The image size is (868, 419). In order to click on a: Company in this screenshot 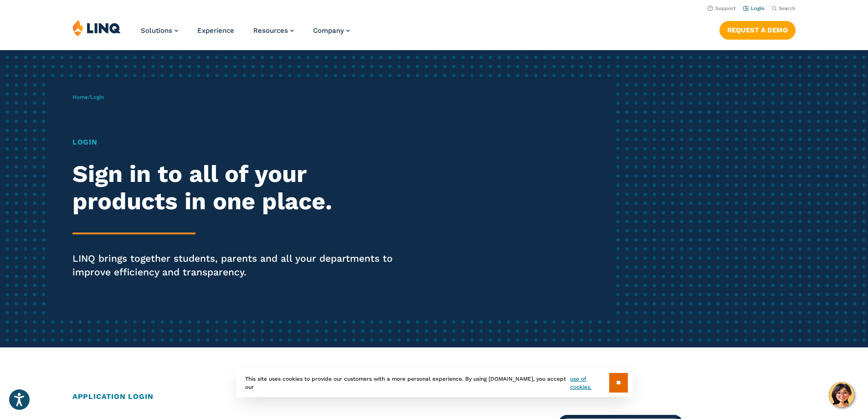, I will do `click(331, 31)`.